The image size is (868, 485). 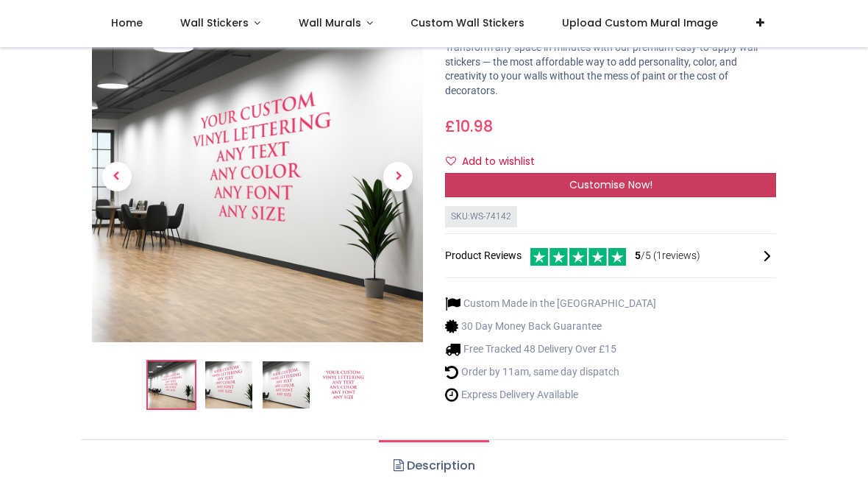 What do you see at coordinates (466, 23) in the screenshot?
I see `span: Custom Wall Stickers` at bounding box center [466, 23].